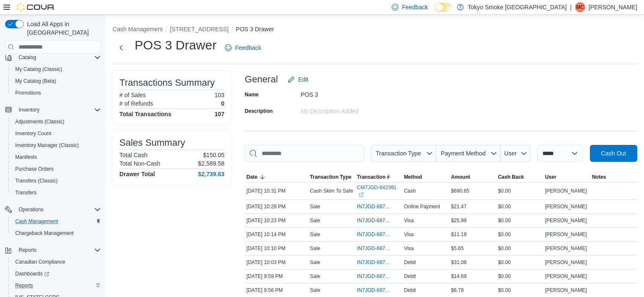 The image size is (644, 297). I want to click on span: User, so click(510, 153).